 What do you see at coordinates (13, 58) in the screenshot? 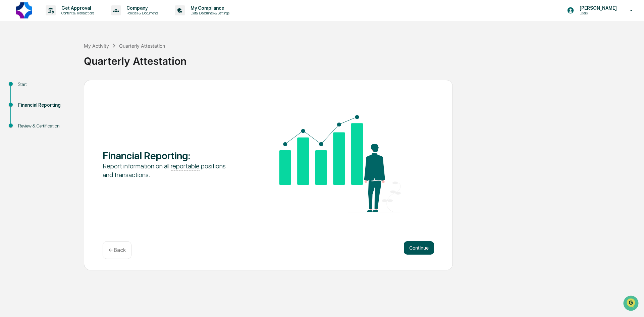
I see `img: 1746055101610-c473b297-6a78-478c-a979-82029cc54cd1` at bounding box center [13, 58].